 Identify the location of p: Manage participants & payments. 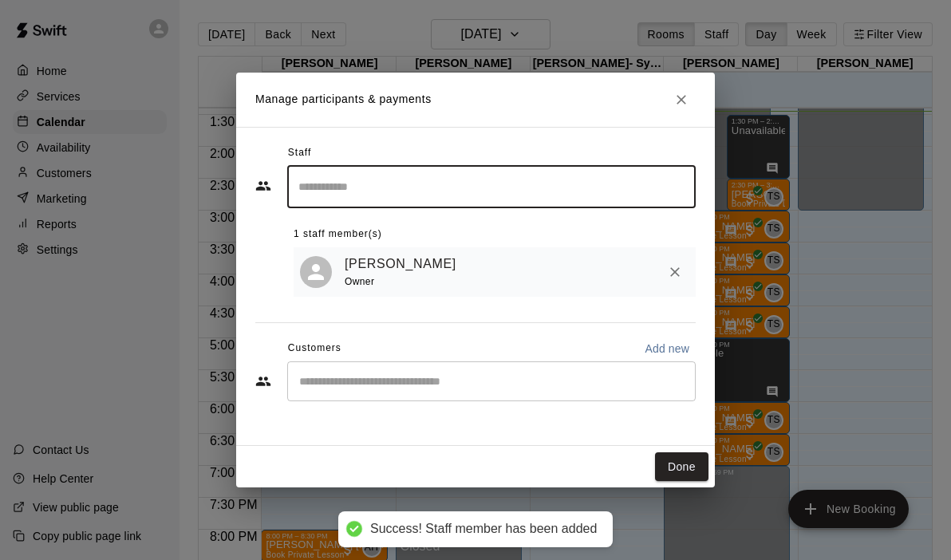
(343, 99).